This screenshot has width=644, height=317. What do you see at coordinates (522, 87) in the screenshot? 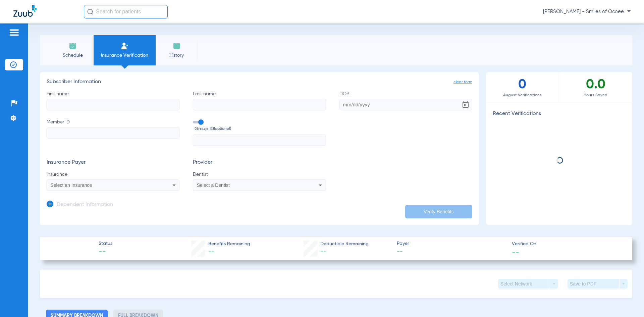
I see `div: 0` at bounding box center [522, 87].